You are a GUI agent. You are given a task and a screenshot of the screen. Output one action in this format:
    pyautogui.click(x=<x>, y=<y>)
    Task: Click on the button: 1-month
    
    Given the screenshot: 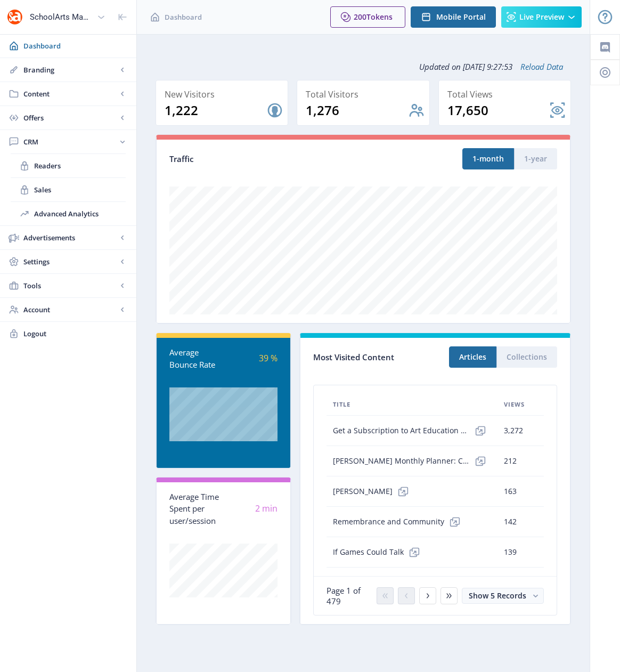 What is the action you would take?
    pyautogui.click(x=488, y=159)
    